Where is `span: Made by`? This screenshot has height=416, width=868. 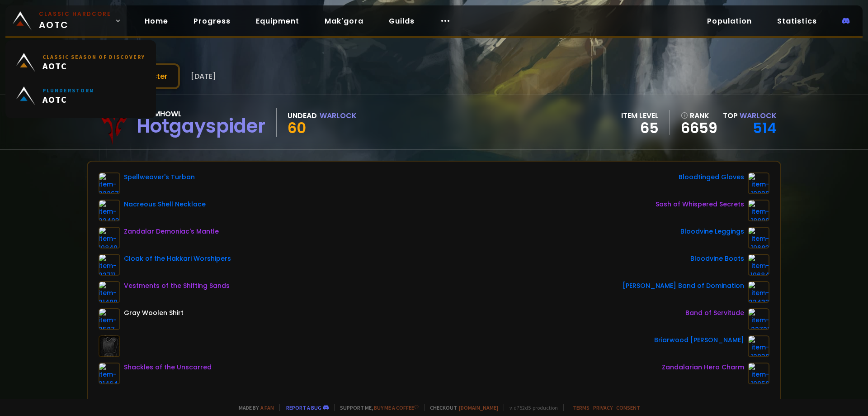 span: Made by is located at coordinates (254, 407).